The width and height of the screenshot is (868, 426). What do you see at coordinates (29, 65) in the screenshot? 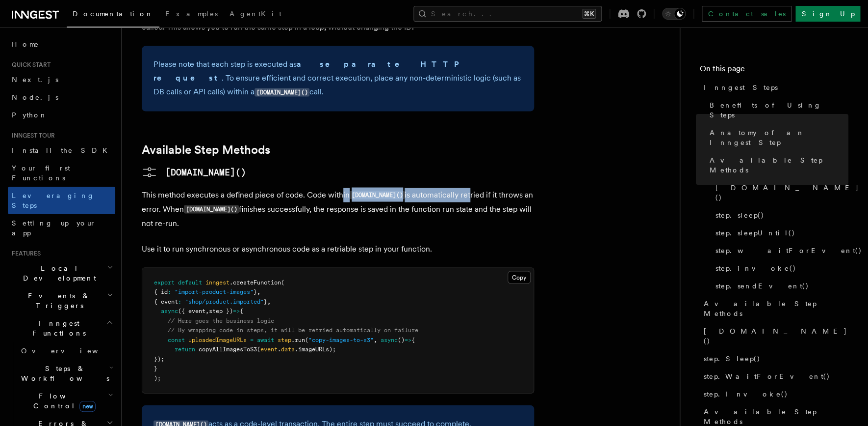
I see `span: Quick start` at bounding box center [29, 65].